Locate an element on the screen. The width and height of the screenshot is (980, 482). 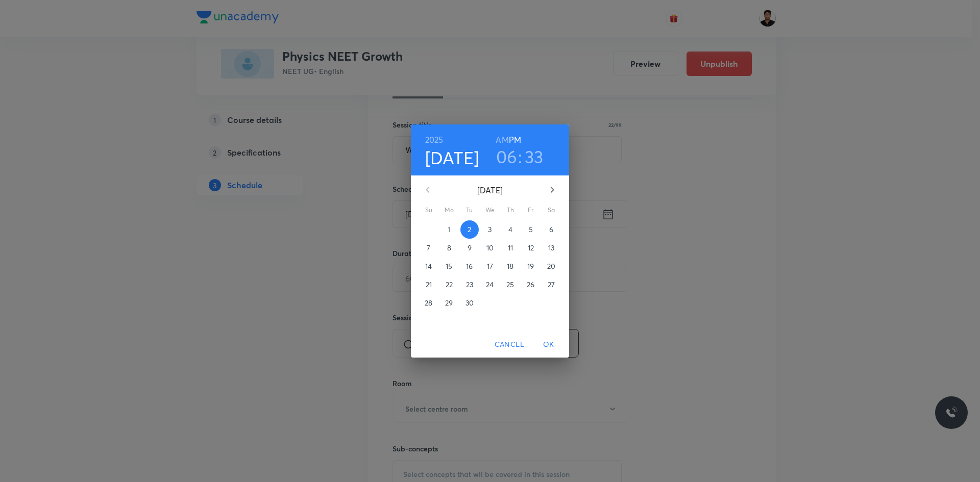
span: We is located at coordinates (490, 210).